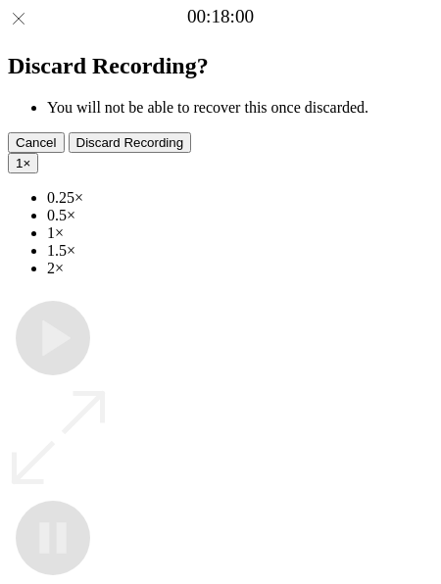  I want to click on li: 0.5×, so click(240, 216).